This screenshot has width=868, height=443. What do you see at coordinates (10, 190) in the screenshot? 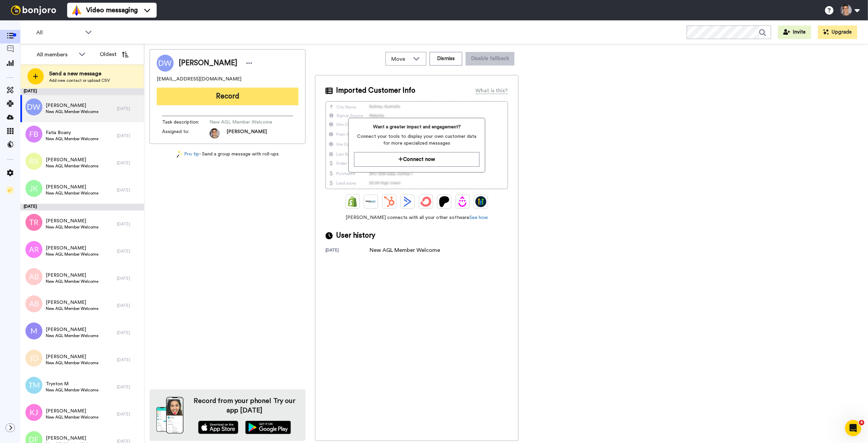
I see `img: Checklist.svg` at bounding box center [10, 190].